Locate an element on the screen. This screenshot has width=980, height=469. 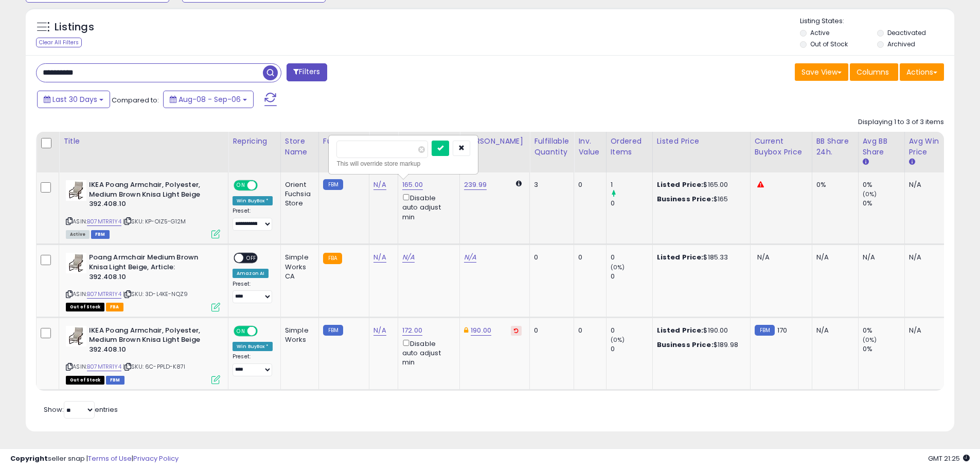
div: This will override store markup is located at coordinates (403, 164).